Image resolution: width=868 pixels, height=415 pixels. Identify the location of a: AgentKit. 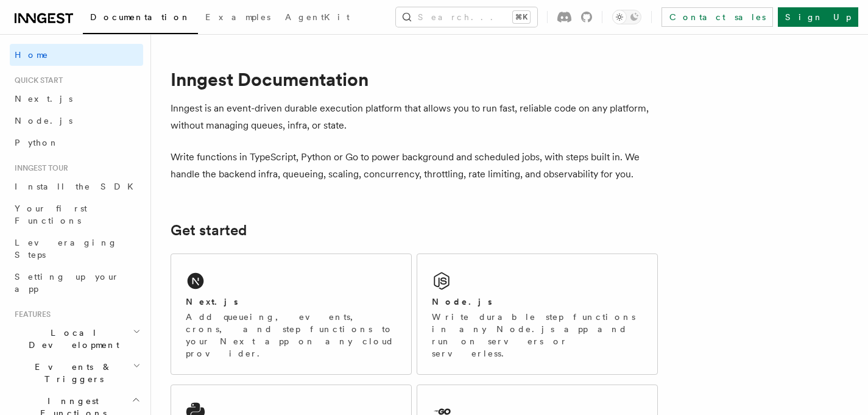
(317, 18).